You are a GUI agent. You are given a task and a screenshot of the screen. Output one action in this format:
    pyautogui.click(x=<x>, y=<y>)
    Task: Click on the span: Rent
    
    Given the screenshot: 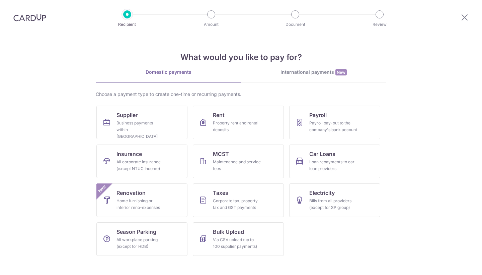 What is the action you would take?
    pyautogui.click(x=219, y=115)
    